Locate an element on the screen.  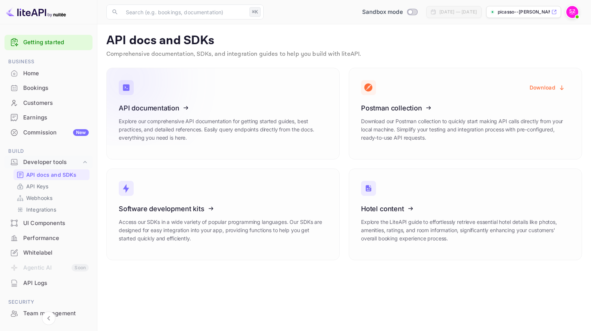
a: Software development kitsAccess our SDKs in a wide variety of popular programming languages. Our ... is located at coordinates (223, 214).